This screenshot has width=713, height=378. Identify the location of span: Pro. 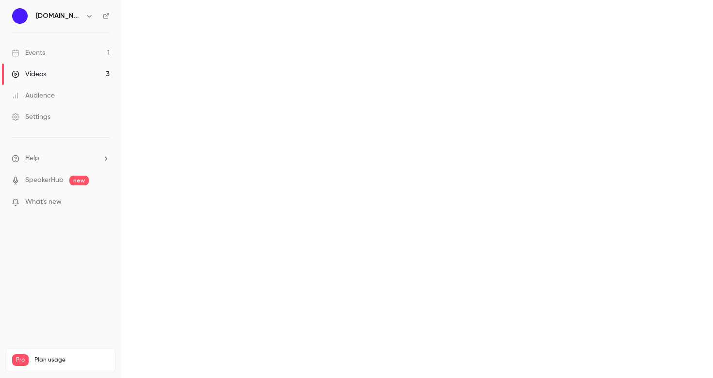
(20, 360).